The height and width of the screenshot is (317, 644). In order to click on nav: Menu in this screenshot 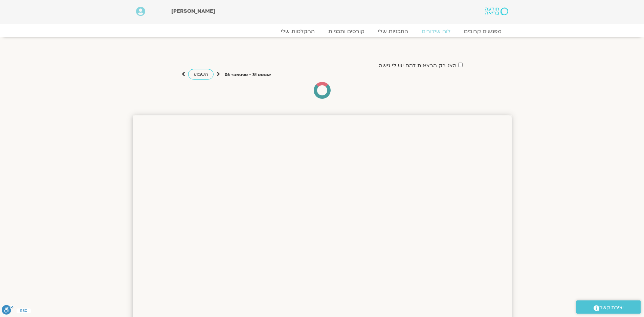, I will do `click(322, 32)`.